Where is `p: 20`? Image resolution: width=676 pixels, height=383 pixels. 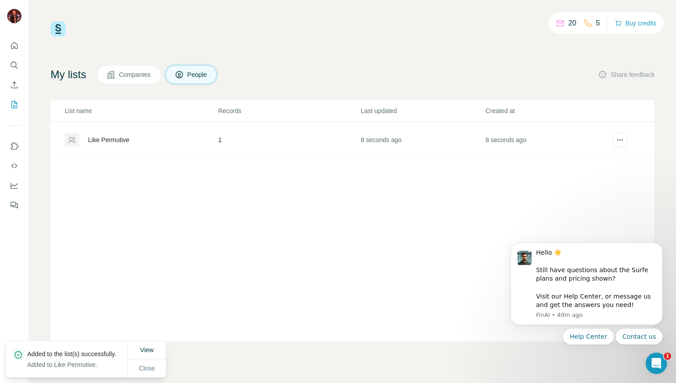
p: 20 is located at coordinates (572, 23).